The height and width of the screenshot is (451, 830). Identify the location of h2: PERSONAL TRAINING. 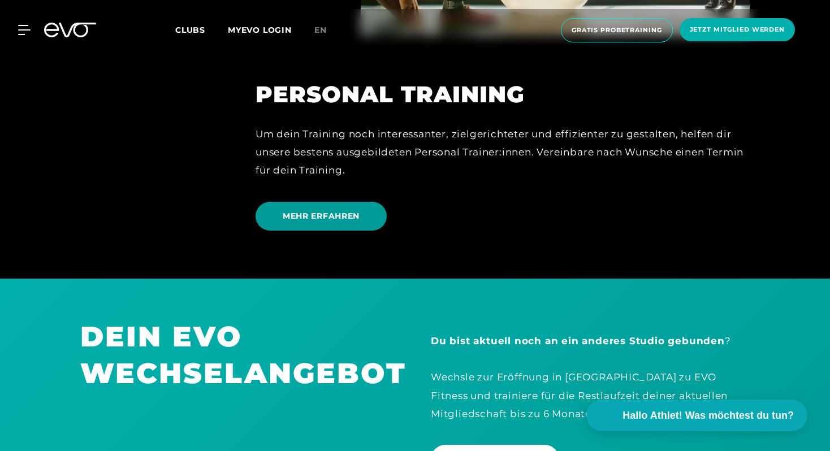
(503, 94).